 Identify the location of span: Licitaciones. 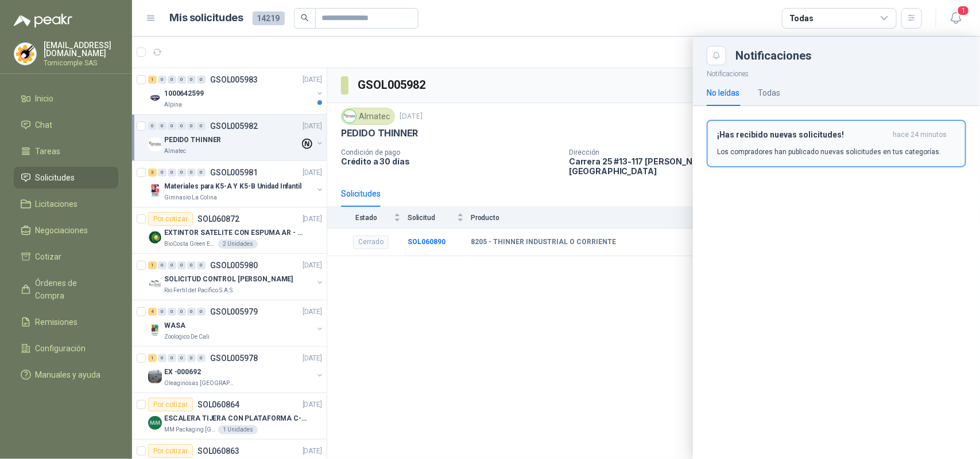
(57, 204).